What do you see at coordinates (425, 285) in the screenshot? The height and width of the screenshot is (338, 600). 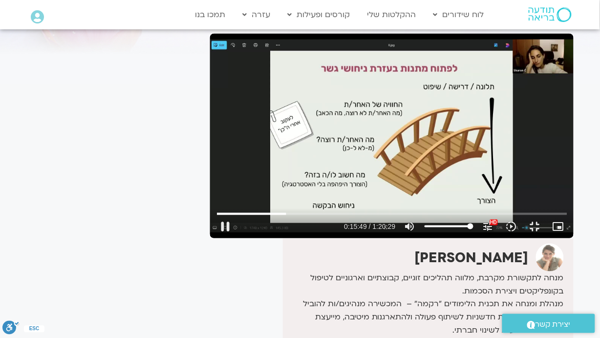 I see `p: מנחה לתקשורת מקרבת, מלווה תהליכים זוגיים, קבוצתיים וארגוניים לטיפול בקונפליקטים ויצירת הסכמות.` at bounding box center [425, 285].